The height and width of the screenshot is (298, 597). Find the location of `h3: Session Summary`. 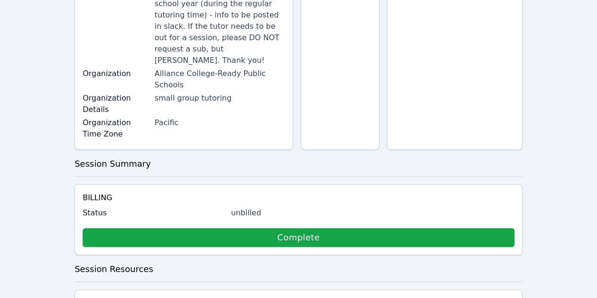

h3: Session Summary is located at coordinates (298, 164).